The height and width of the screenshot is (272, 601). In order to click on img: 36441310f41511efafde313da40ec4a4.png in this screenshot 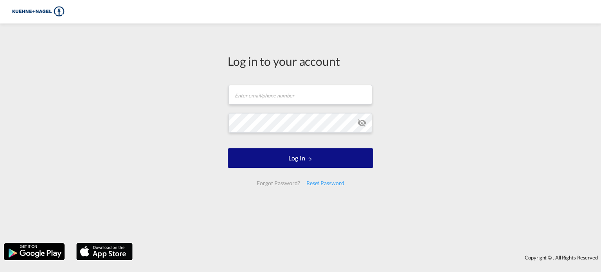, I will do `click(38, 12)`.